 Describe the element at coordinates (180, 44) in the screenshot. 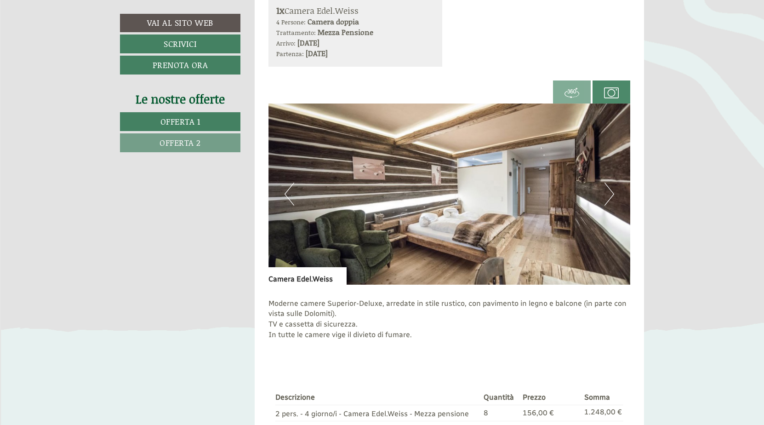

I see `a: Scrivici` at that location.